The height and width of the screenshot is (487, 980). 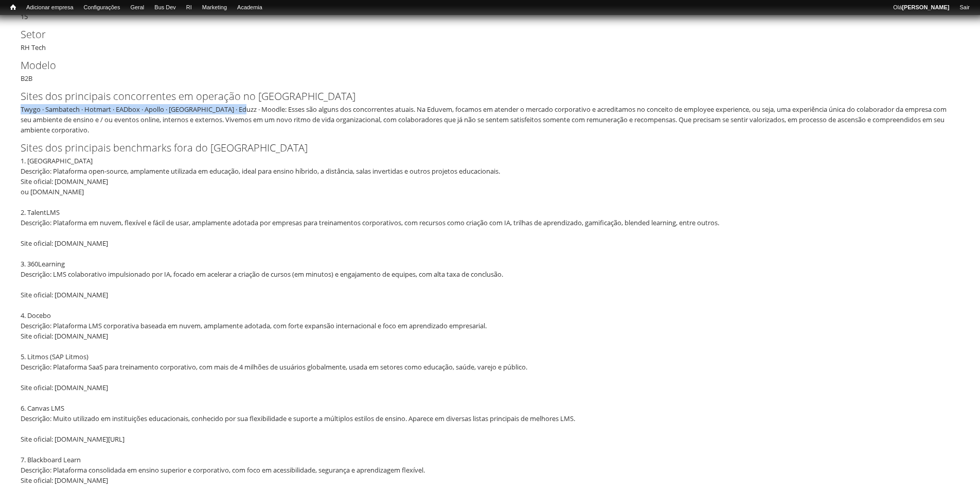 I want to click on a: Sair, so click(x=965, y=8).